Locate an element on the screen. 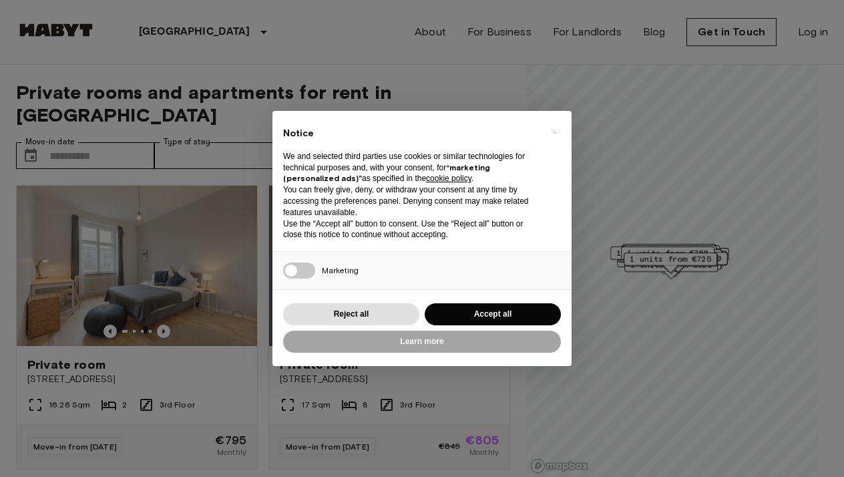 Image resolution: width=844 pixels, height=477 pixels. p: We and selected third parties use cookies or similar technologies for technical purposes and, wit... is located at coordinates (411, 168).